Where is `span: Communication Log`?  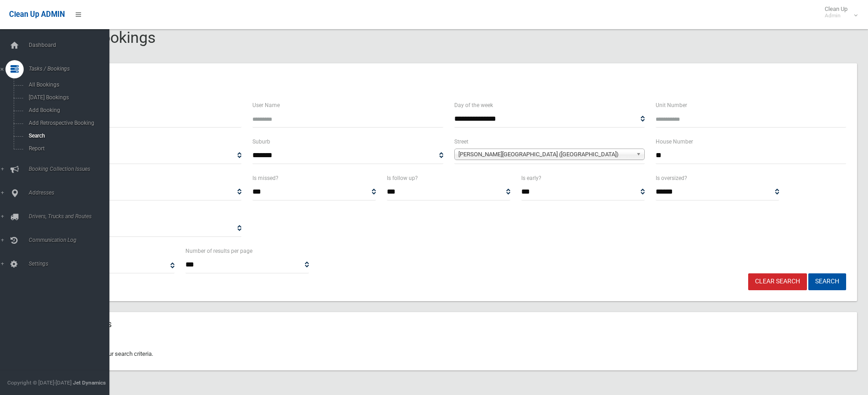
span: Communication Log is located at coordinates (71, 240).